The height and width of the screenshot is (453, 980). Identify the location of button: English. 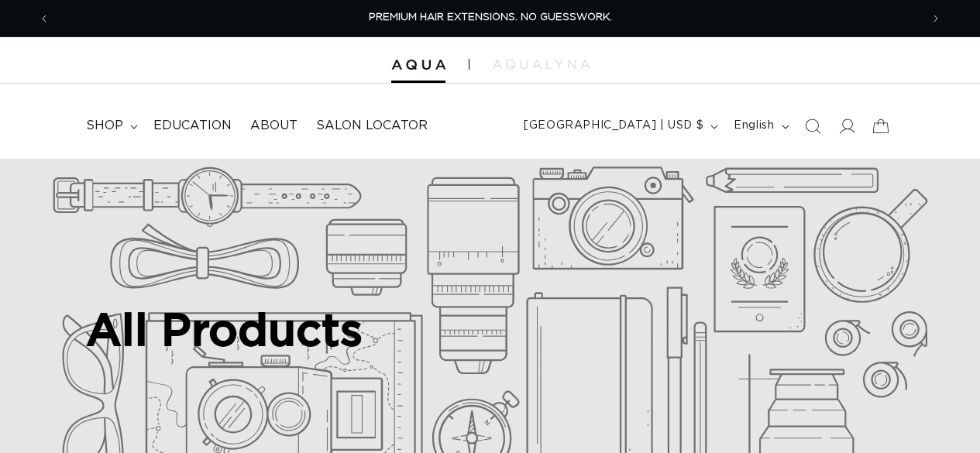
(759, 126).